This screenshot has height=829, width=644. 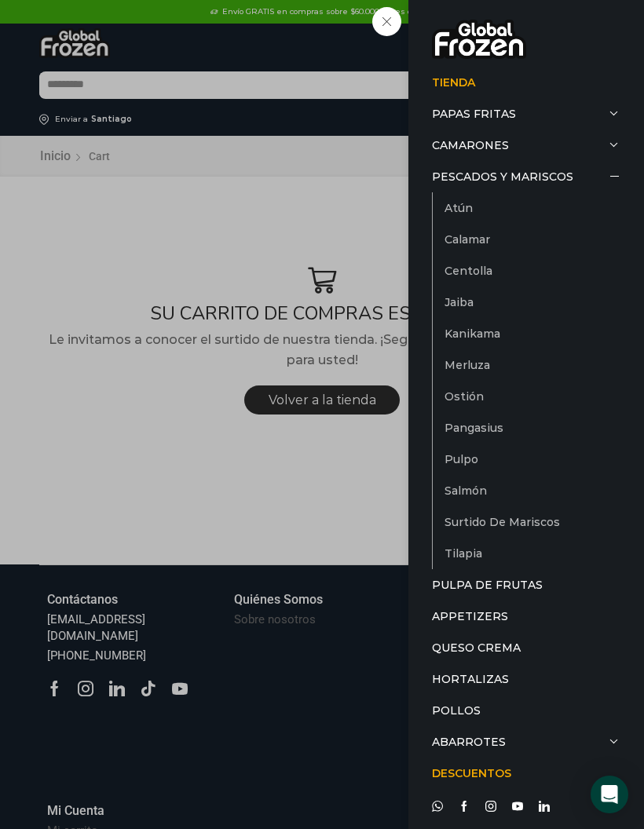 What do you see at coordinates (526, 82) in the screenshot?
I see `a: Tienda` at bounding box center [526, 82].